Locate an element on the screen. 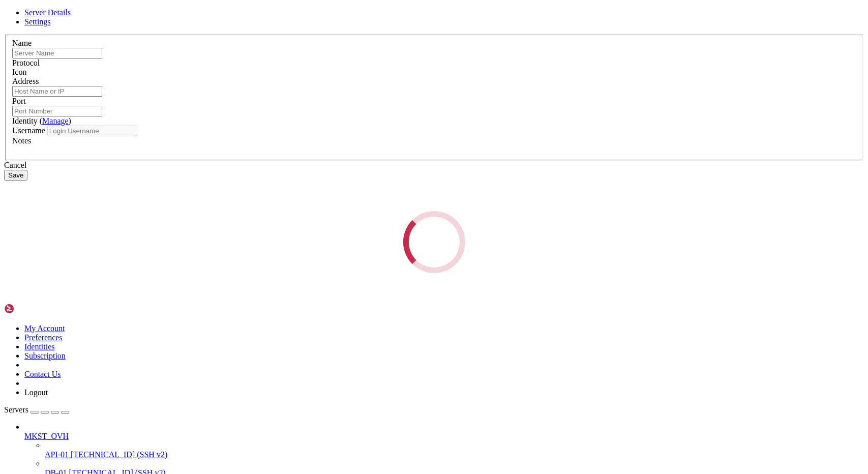 This screenshot has width=868, height=474. a: My Account is located at coordinates (45, 328).